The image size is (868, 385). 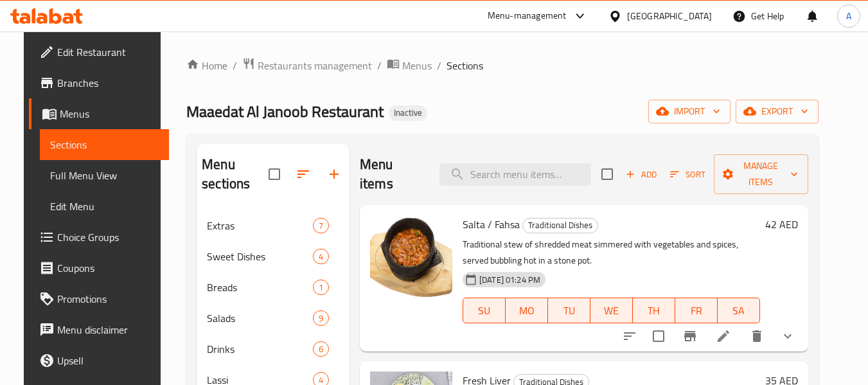 What do you see at coordinates (688, 174) in the screenshot?
I see `span: Sort` at bounding box center [688, 174].